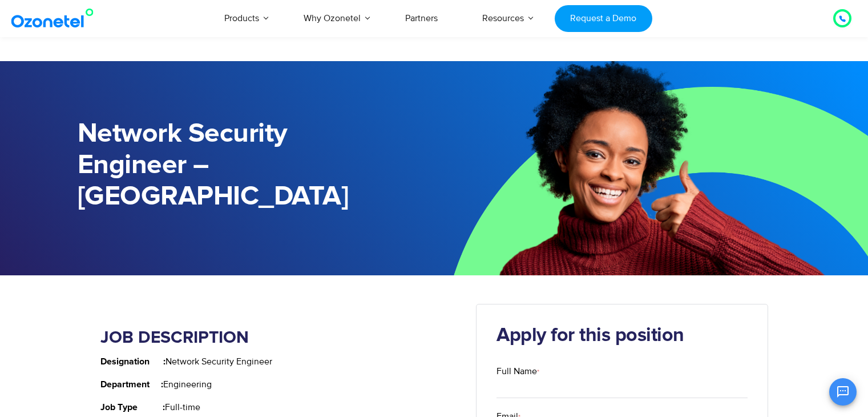 The width and height of the screenshot is (868, 417). I want to click on p: Full-time, so click(280, 407).